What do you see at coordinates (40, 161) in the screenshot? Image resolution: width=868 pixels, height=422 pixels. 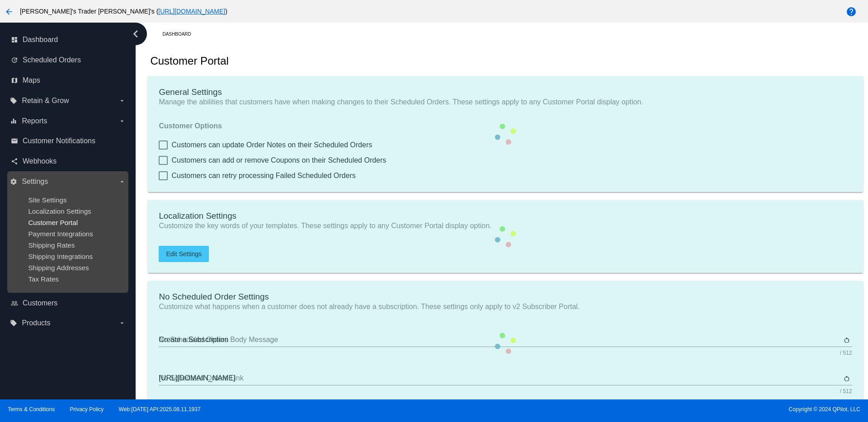 I see `span: Webhooks` at bounding box center [40, 161].